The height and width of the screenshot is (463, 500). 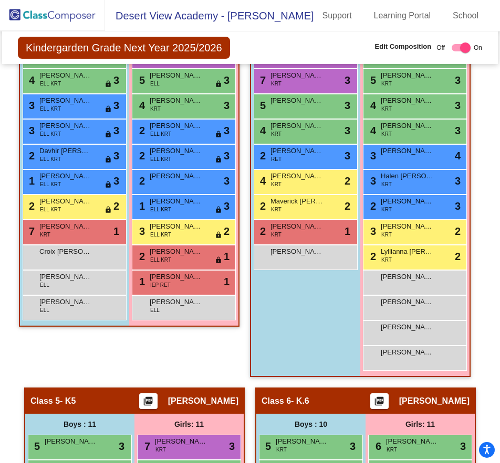 I want to click on span: Class 6, so click(x=276, y=401).